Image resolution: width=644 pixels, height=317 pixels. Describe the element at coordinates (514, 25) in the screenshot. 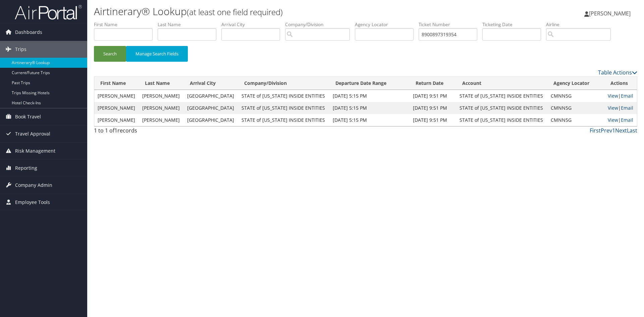

I see `label: Ticketing Date` at that location.